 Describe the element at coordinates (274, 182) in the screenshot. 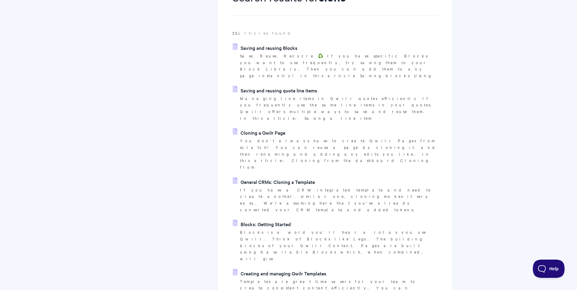

I see `a: General CRMs: Cloning a Template` at that location.